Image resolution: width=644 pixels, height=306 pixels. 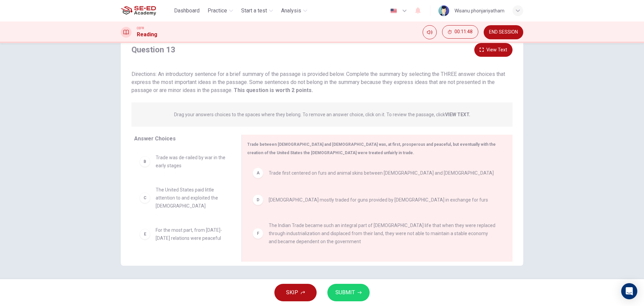 What do you see at coordinates (153, 50) in the screenshot?
I see `h4: Question 13` at bounding box center [153, 50].